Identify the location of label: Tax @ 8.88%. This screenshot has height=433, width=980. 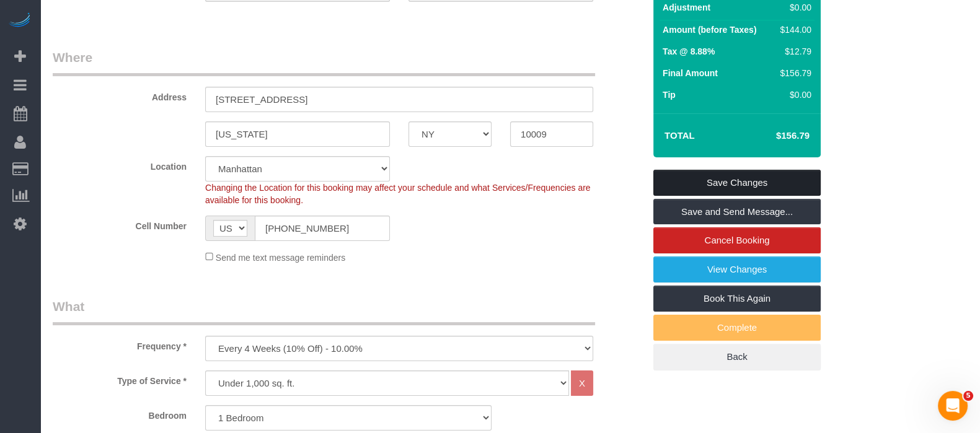
(689, 52).